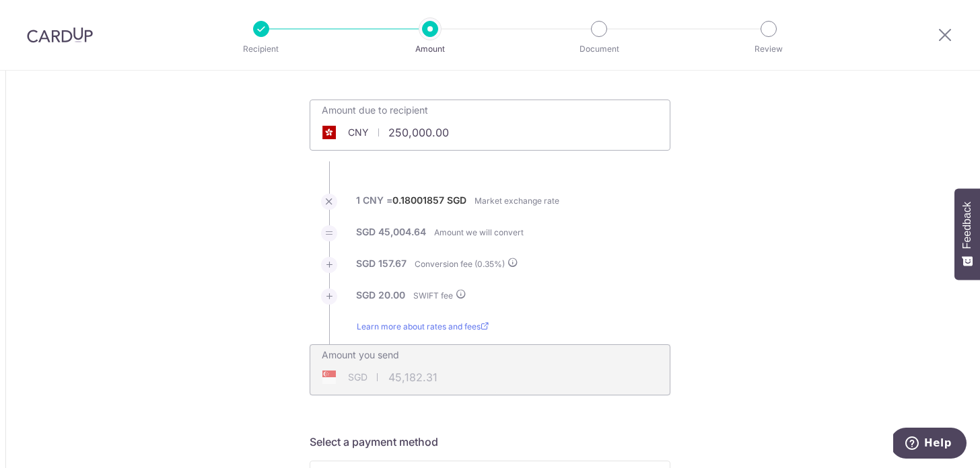 The height and width of the screenshot is (468, 980). What do you see at coordinates (466, 264) in the screenshot?
I see `label: Conversion fee ( %)` at bounding box center [466, 264].